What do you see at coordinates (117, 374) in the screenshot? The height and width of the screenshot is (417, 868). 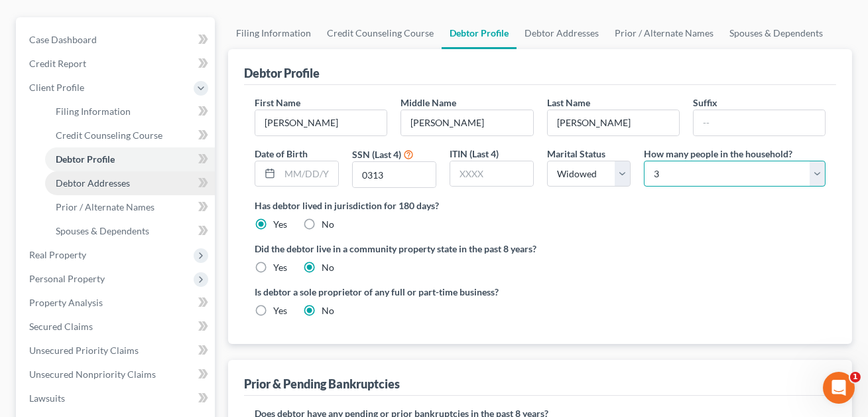 I see `a: Unsecured Nonpriority Claims` at bounding box center [117, 374].